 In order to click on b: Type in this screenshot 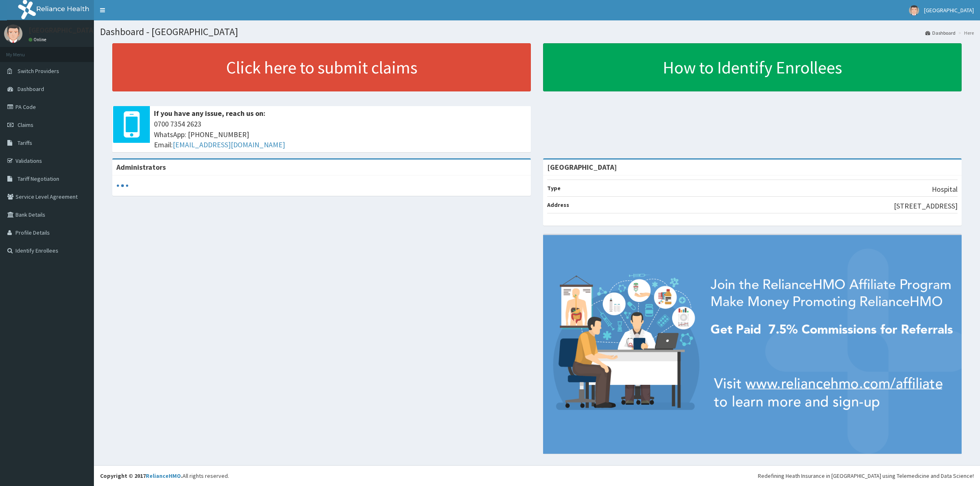, I will do `click(554, 188)`.